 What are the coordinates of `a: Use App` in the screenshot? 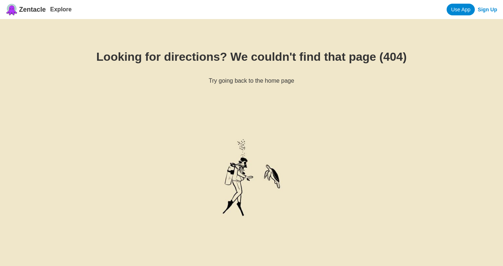 It's located at (460, 10).